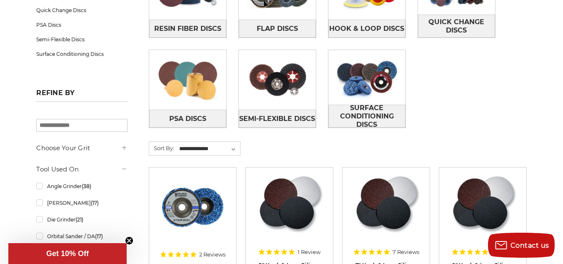 The image size is (563, 264). What do you see at coordinates (367, 29) in the screenshot?
I see `span: Hook & Loop Discs` at bounding box center [367, 29].